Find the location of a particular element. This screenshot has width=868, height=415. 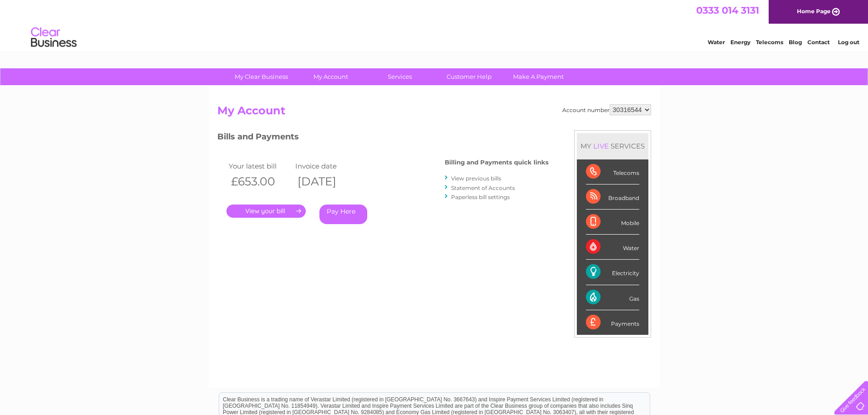

div: Gas is located at coordinates (612, 297).